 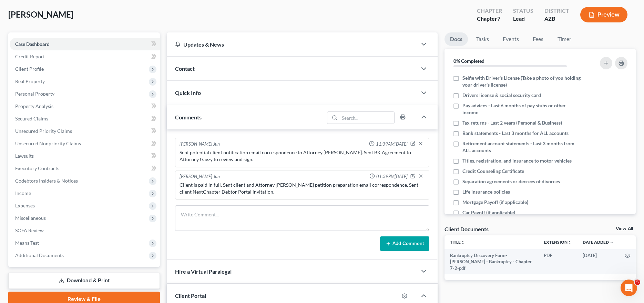 I want to click on span: 5, so click(x=638, y=282).